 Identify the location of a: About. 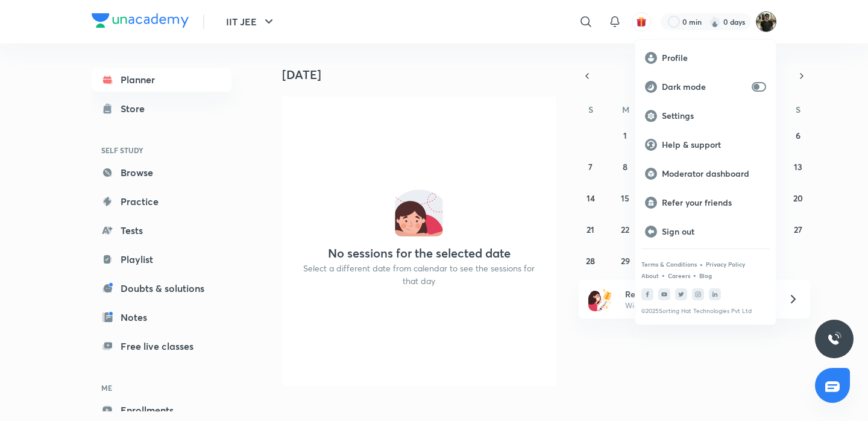
(649, 276).